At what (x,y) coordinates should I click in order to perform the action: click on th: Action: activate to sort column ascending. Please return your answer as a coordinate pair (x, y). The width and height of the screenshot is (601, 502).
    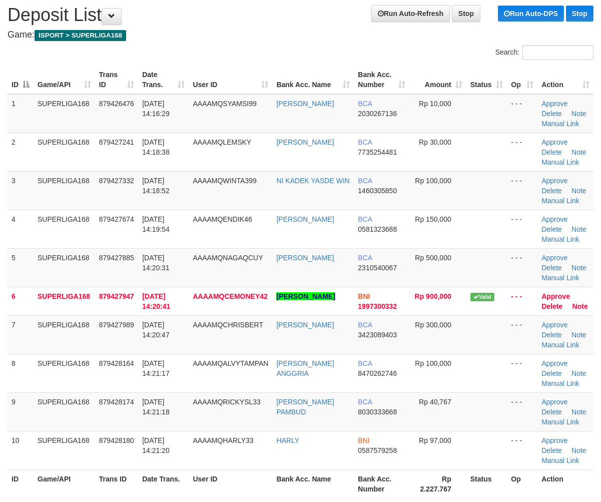
    Looking at the image, I should click on (566, 80).